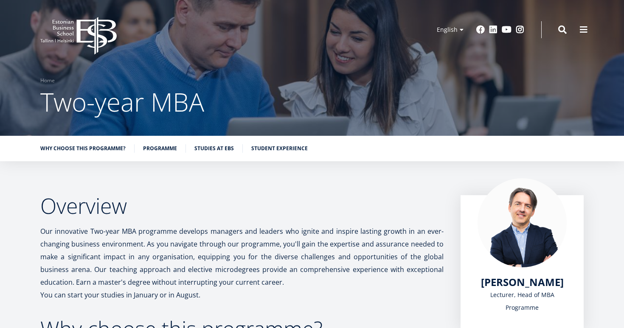 The height and width of the screenshot is (328, 624). Describe the element at coordinates (214, 149) in the screenshot. I see `a: Studies at EBS` at that location.